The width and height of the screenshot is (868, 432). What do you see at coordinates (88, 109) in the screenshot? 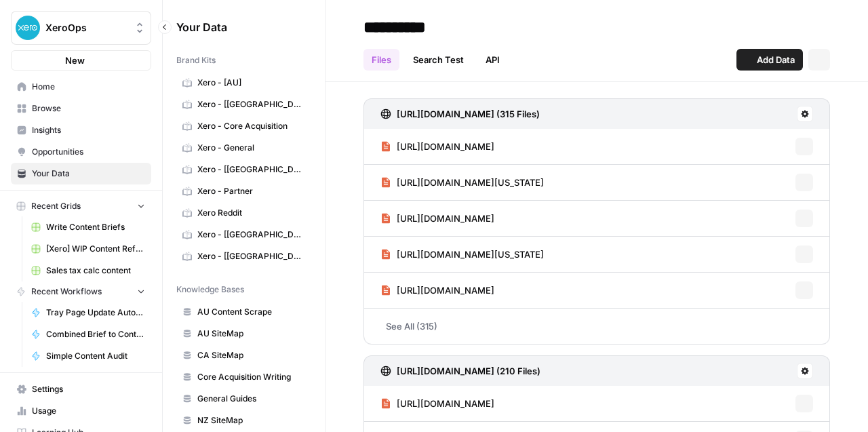
I see `span: Browse` at bounding box center [88, 109].